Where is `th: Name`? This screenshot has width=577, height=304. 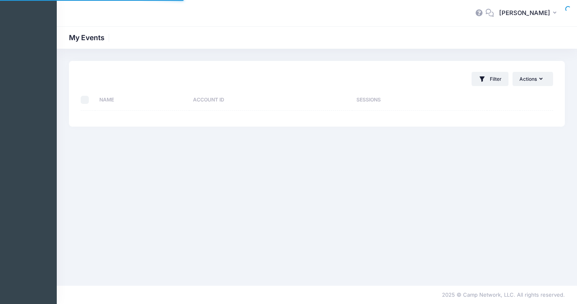
th: Name is located at coordinates (142, 100).